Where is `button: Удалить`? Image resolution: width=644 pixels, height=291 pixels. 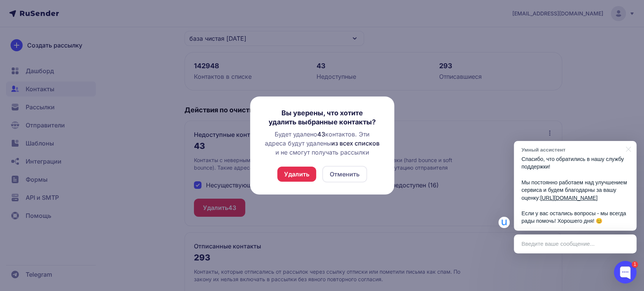
button: Удалить is located at coordinates (297, 174).